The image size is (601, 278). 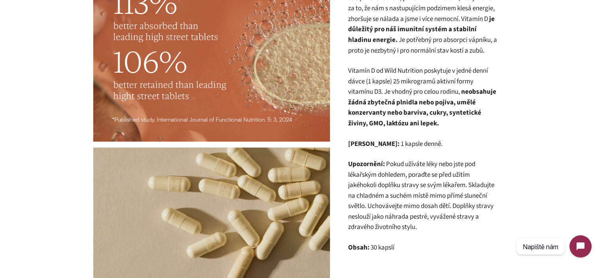 I want to click on strong: je důležitý pro náš imunitní systém, so click(x=421, y=24).